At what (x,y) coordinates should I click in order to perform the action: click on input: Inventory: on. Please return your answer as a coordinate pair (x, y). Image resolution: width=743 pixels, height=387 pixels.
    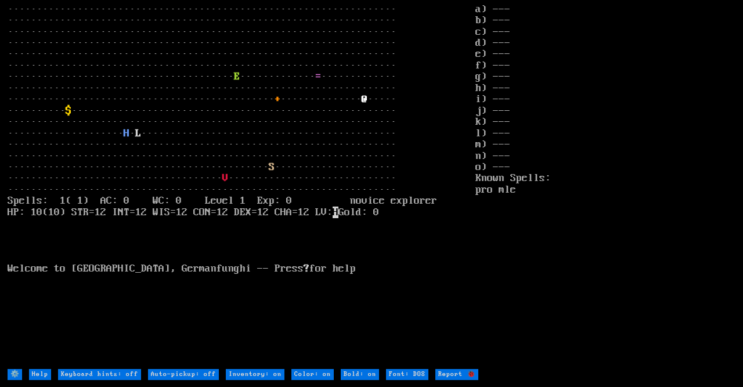
    Looking at the image, I should click on (255, 375).